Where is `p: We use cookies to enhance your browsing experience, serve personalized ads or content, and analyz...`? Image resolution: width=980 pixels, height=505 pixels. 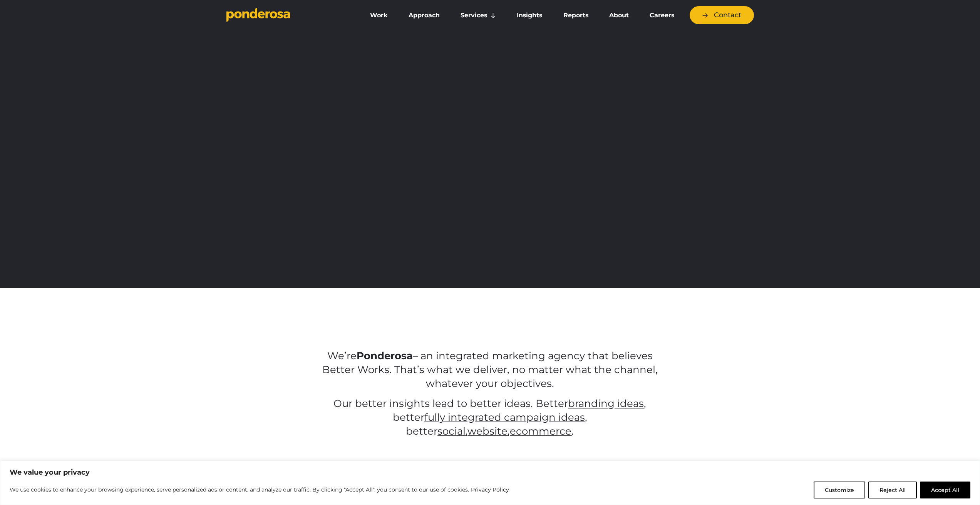 p: We use cookies to enhance your browsing experience, serve personalized ads or content, and analyz... is located at coordinates (260, 490).